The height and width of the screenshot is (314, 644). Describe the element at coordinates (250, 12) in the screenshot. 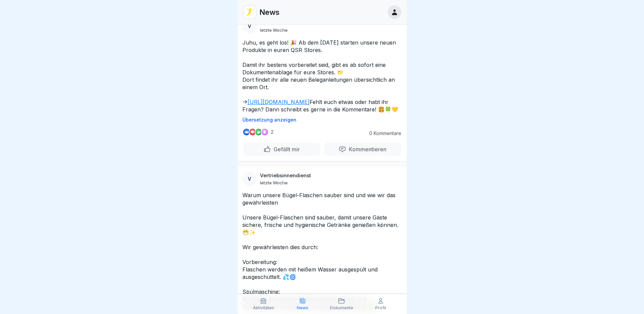

I see `img: vd4jgc378hxa8p7qw0fvrl7x.png` at that location.